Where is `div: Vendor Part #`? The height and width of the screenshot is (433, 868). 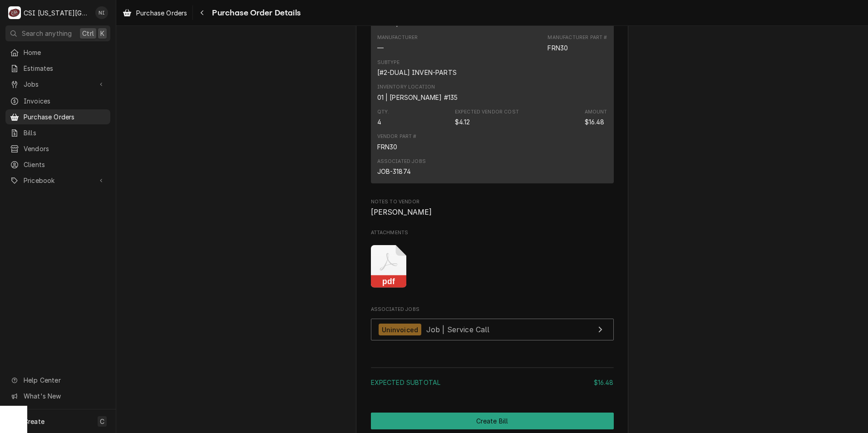 div: Vendor Part # is located at coordinates (397, 137).